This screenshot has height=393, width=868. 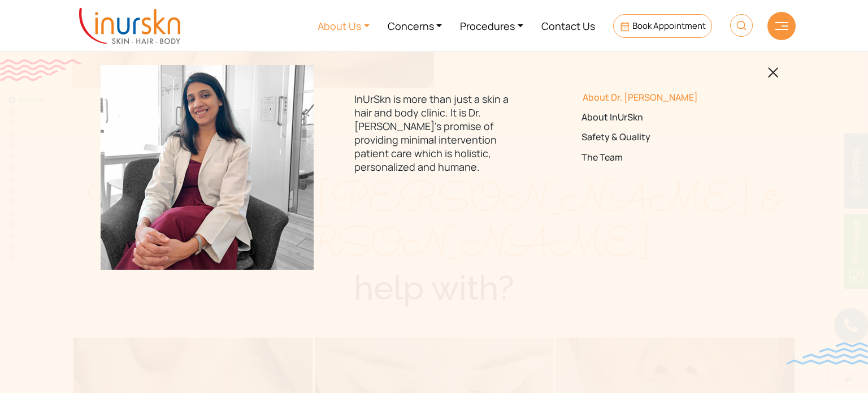 What do you see at coordinates (207, 168) in the screenshot?
I see `img: menuabout` at bounding box center [207, 168].